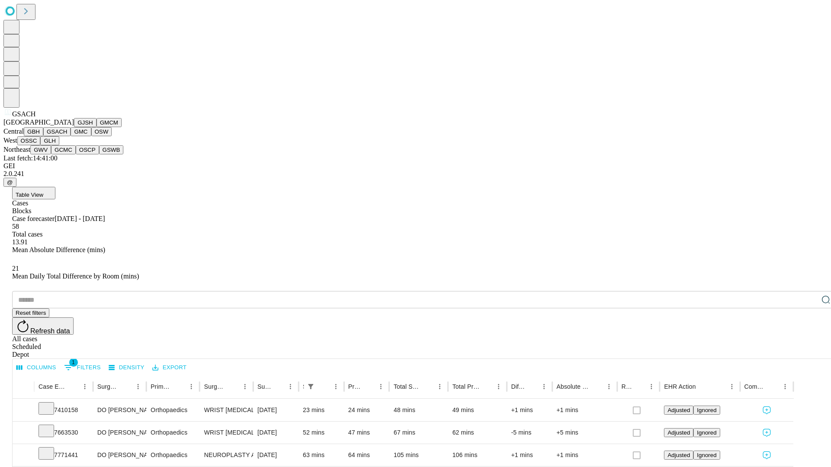 This screenshot has height=467, width=831. Describe the element at coordinates (31, 313) in the screenshot. I see `span: Reset filters` at that location.